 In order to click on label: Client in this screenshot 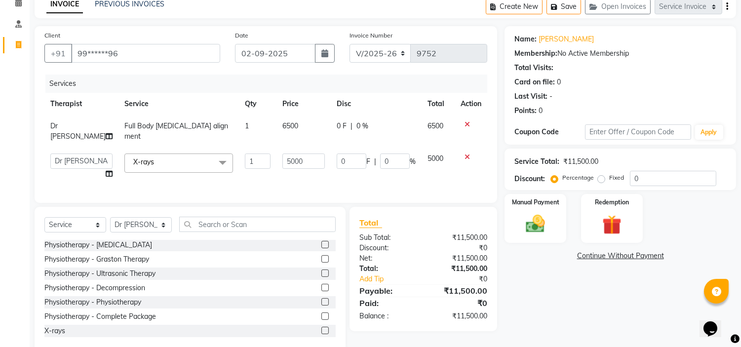, I will do `click(52, 36)`.